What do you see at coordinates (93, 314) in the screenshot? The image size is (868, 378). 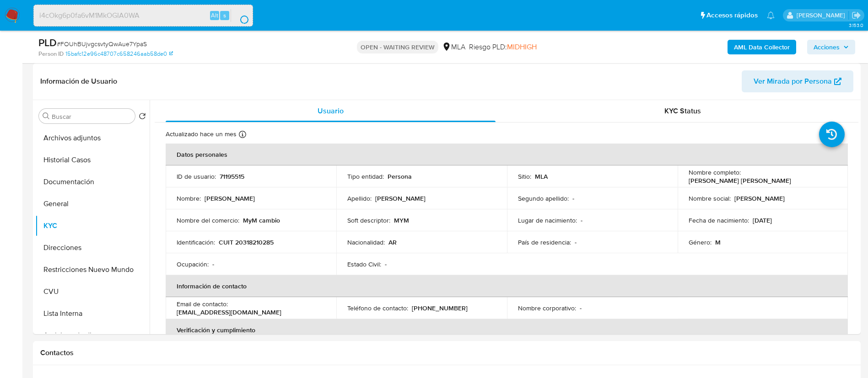 I see `button: Lista Interna` at bounding box center [93, 314].